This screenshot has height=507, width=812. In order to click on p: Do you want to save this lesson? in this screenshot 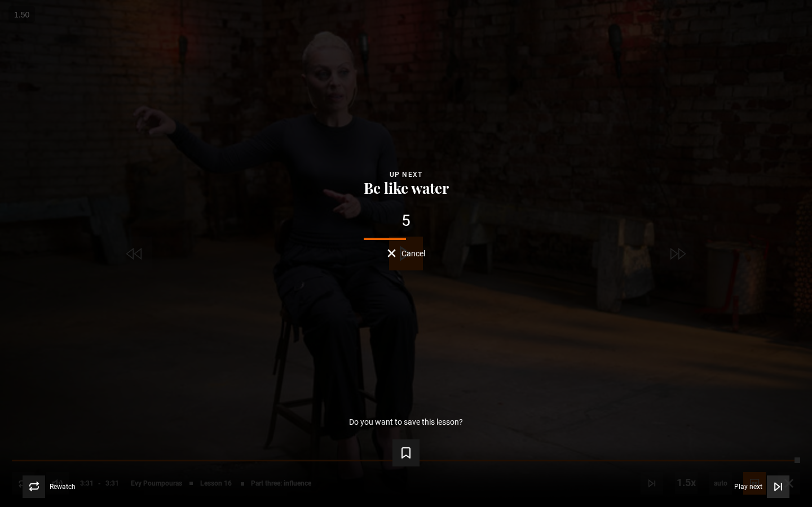, I will do `click(406, 422)`.